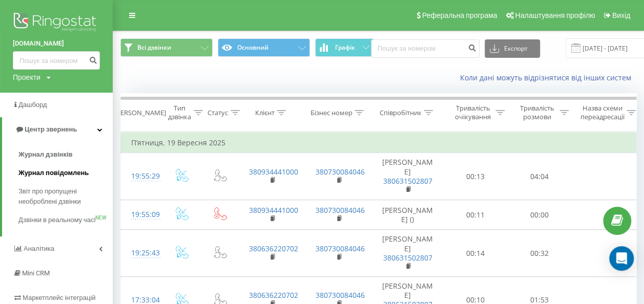 This screenshot has height=304, width=644. What do you see at coordinates (65, 154) in the screenshot?
I see `a: Журнал дзвінків` at bounding box center [65, 154].